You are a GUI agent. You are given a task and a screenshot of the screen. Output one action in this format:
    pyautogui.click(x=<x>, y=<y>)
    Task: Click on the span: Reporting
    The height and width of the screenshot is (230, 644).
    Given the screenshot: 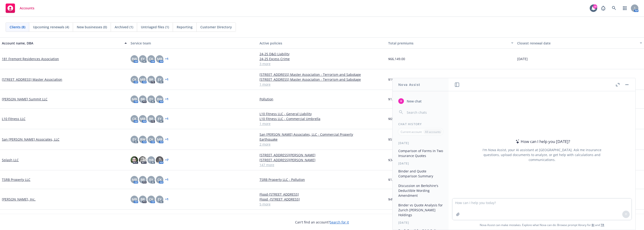 What is the action you would take?
    pyautogui.click(x=185, y=27)
    